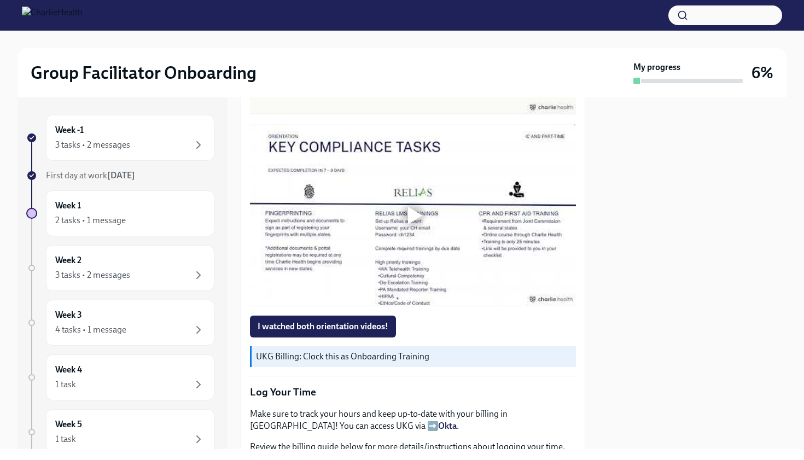 The height and width of the screenshot is (460, 804). I want to click on a: Week 41 task, so click(120, 377).